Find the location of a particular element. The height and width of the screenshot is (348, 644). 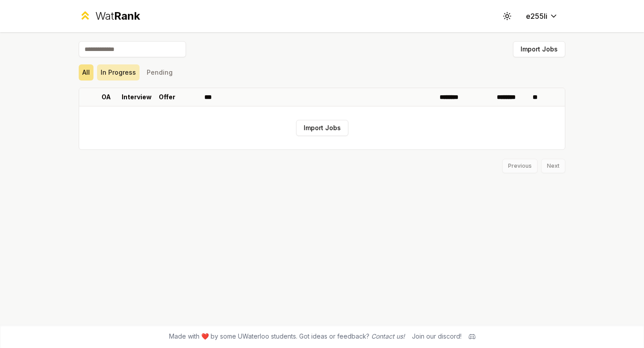

button: e255li is located at coordinates (542, 16).